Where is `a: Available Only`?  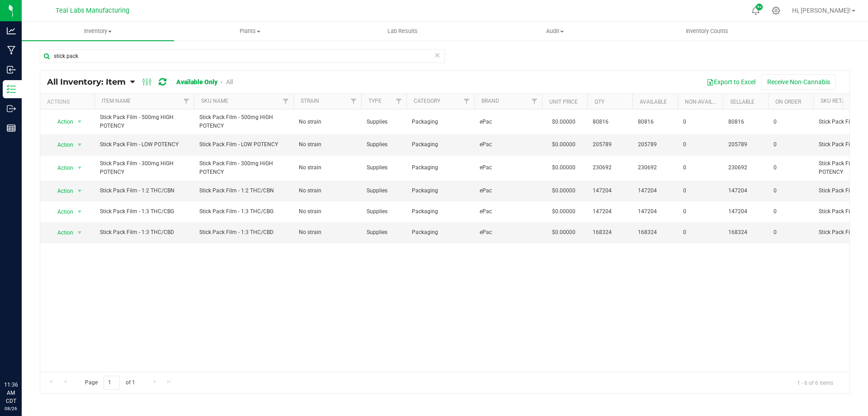 a: Available Only is located at coordinates (196, 82).